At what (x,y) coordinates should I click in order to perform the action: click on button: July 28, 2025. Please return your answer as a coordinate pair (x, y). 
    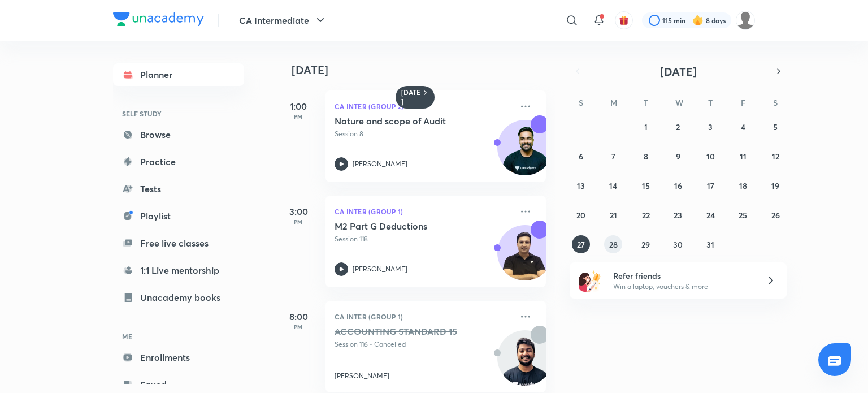
    Looking at the image, I should click on (613, 244).